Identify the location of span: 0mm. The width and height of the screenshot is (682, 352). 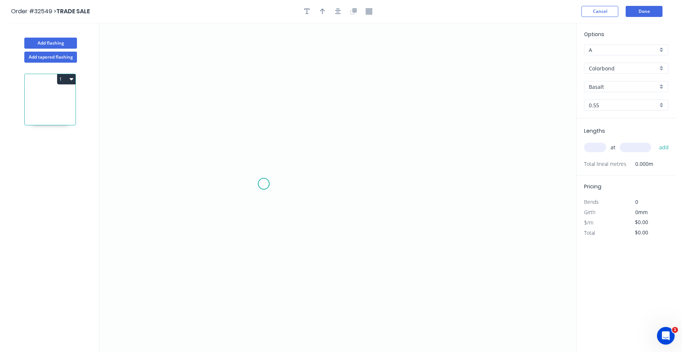
(642, 212).